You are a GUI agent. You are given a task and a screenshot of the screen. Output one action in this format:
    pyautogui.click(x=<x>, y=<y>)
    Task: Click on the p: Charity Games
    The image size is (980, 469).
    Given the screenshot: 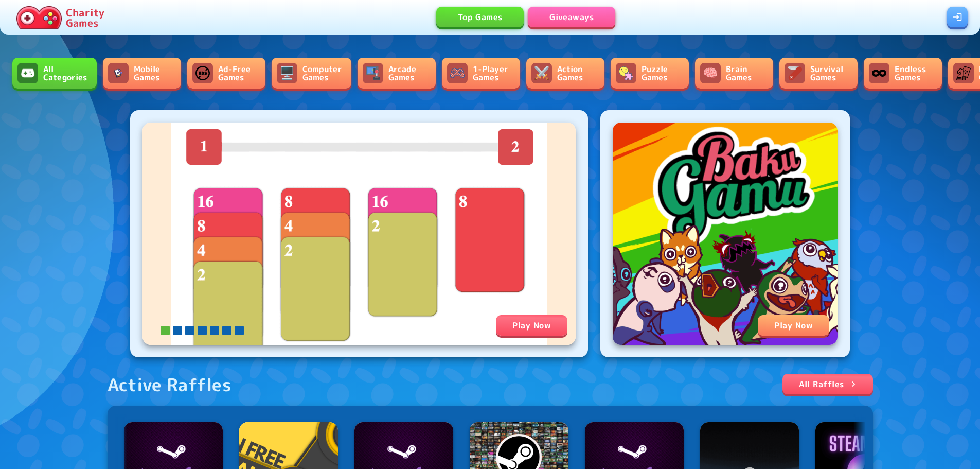 What is the action you would take?
    pyautogui.click(x=85, y=17)
    